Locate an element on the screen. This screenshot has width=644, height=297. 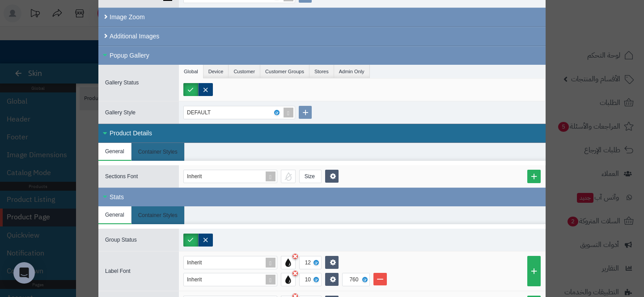
span: Group Status is located at coordinates (121, 240).